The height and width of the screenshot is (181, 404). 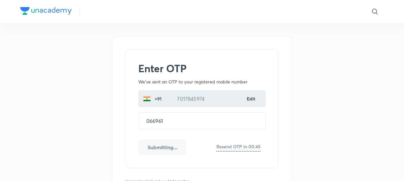 I want to click on button: Submitting..., so click(x=162, y=147).